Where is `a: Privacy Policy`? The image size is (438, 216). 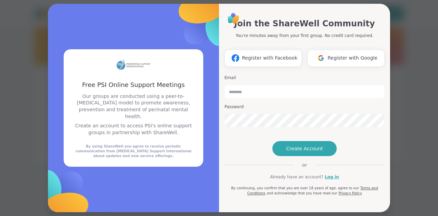
a: Privacy Policy is located at coordinates (350, 193).